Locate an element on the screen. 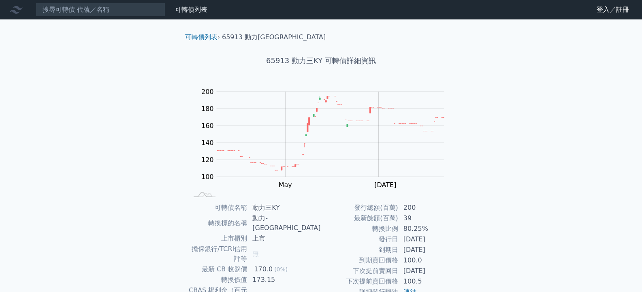 The height and width of the screenshot is (292, 642). td: 下次提前賣回日 is located at coordinates (360, 271).